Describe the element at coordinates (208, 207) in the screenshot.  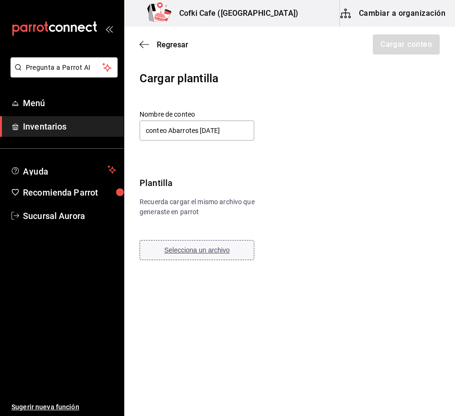
I see `div: Recuerda cargar el mismo archivo que generaste en parrot` at that location.